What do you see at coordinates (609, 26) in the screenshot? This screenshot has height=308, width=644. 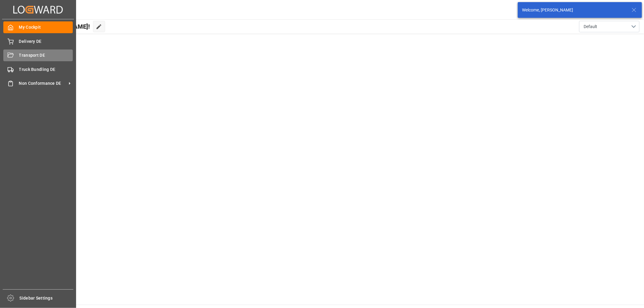 I see `button: open menu` at bounding box center [609, 26].